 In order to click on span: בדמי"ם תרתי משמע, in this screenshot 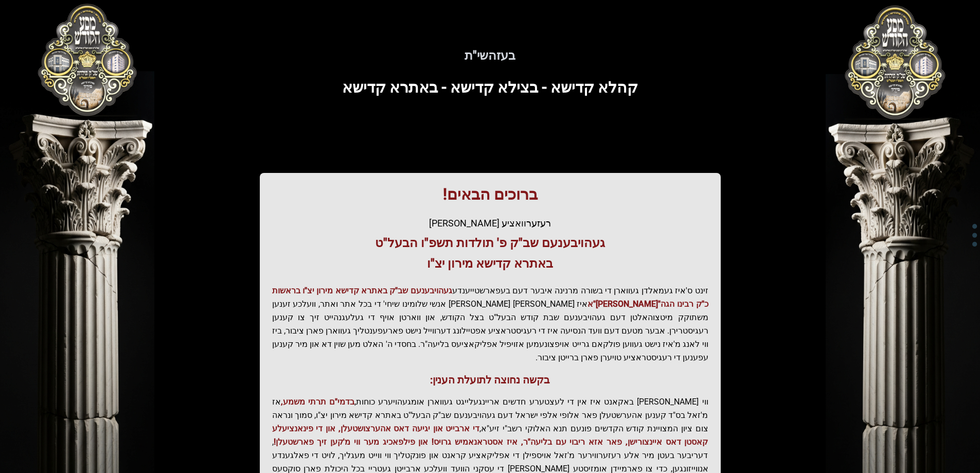, I will do `click(317, 402)`.